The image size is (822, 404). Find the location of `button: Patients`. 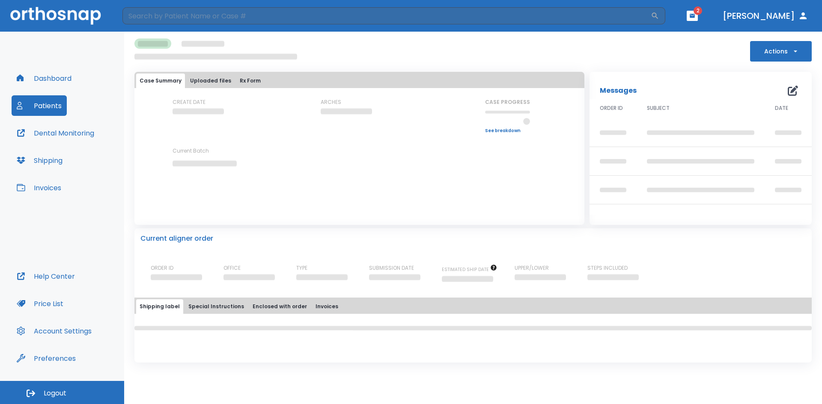

button: Patients is located at coordinates (39, 106).